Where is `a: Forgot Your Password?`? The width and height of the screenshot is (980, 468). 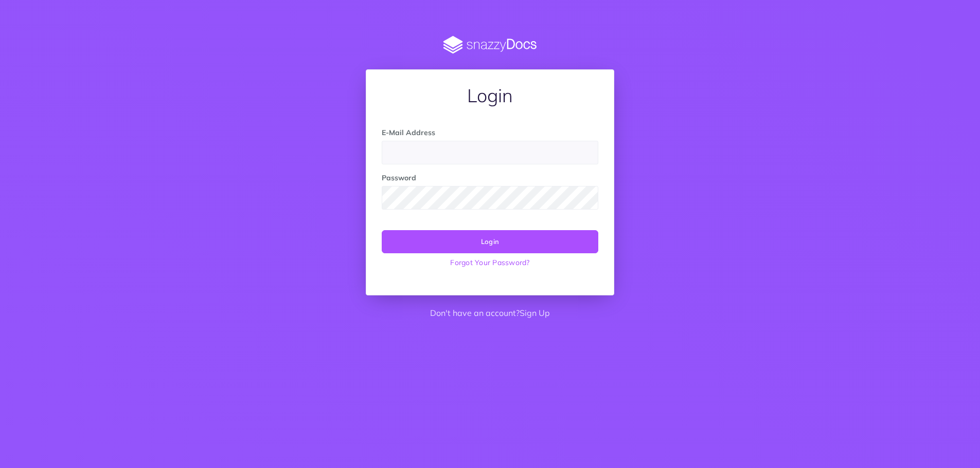
a: Forgot Your Password? is located at coordinates (490, 263).